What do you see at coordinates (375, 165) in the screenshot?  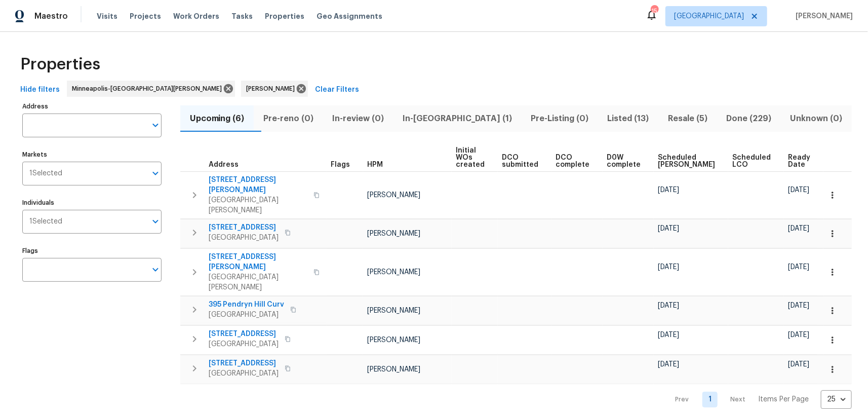 I see `span: HPM` at bounding box center [375, 165].